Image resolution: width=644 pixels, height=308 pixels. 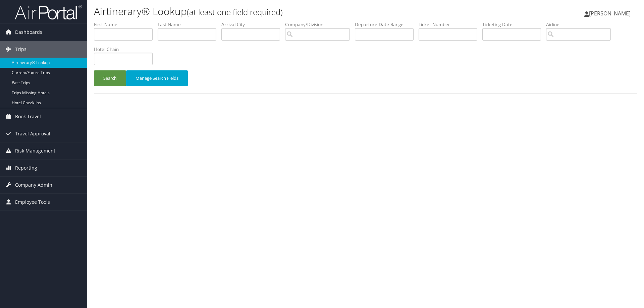 What do you see at coordinates (253, 25) in the screenshot?
I see `label: Arrival City` at bounding box center [253, 25].